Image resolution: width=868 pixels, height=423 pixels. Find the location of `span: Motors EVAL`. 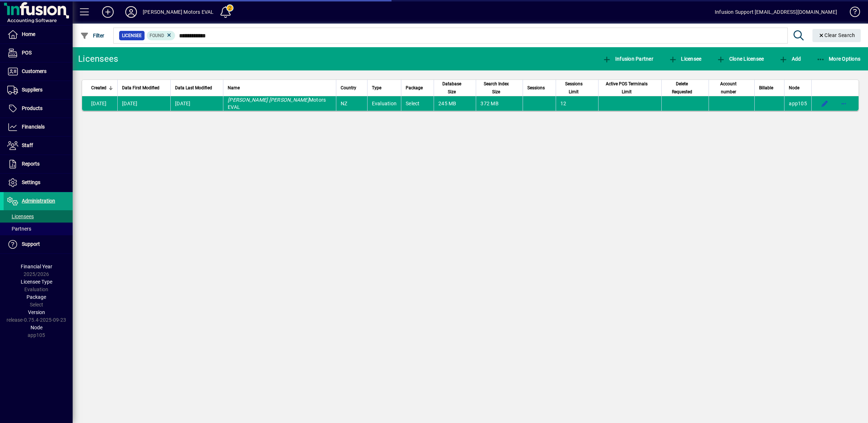

span: Motors EVAL is located at coordinates (277, 104).